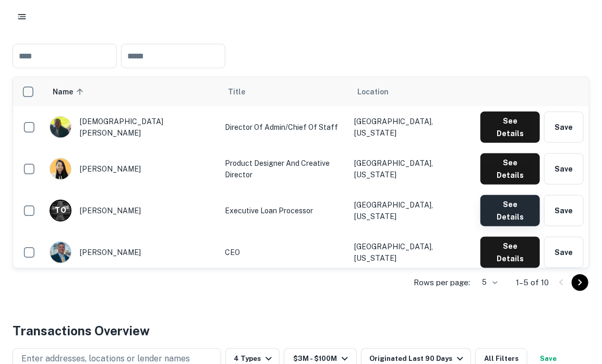  Describe the element at coordinates (580, 283) in the screenshot. I see `button: Go to next page` at that location.